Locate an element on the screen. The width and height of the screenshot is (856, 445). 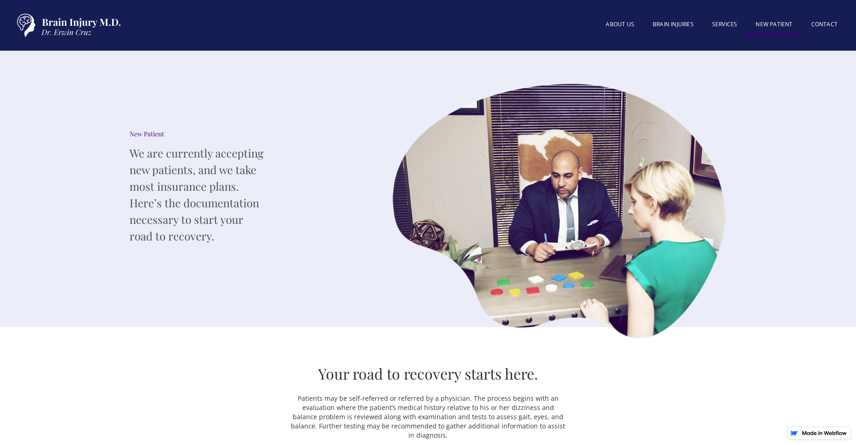
img: Made in Webflow is located at coordinates (824, 433).